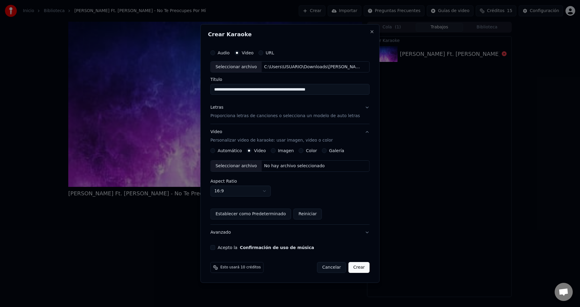 This screenshot has height=307, width=580. What do you see at coordinates (224, 53) in the screenshot?
I see `label: Audio` at bounding box center [224, 53].